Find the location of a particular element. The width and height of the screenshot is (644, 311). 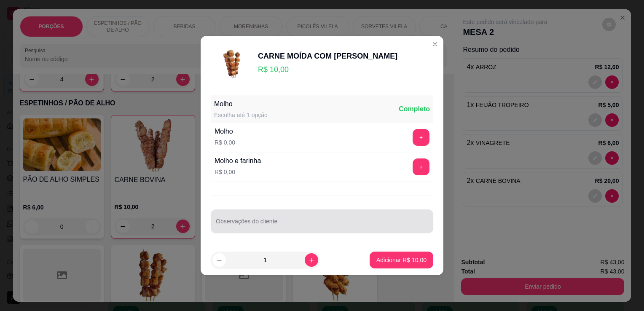

p: R$ 10,00 is located at coordinates (327, 70).